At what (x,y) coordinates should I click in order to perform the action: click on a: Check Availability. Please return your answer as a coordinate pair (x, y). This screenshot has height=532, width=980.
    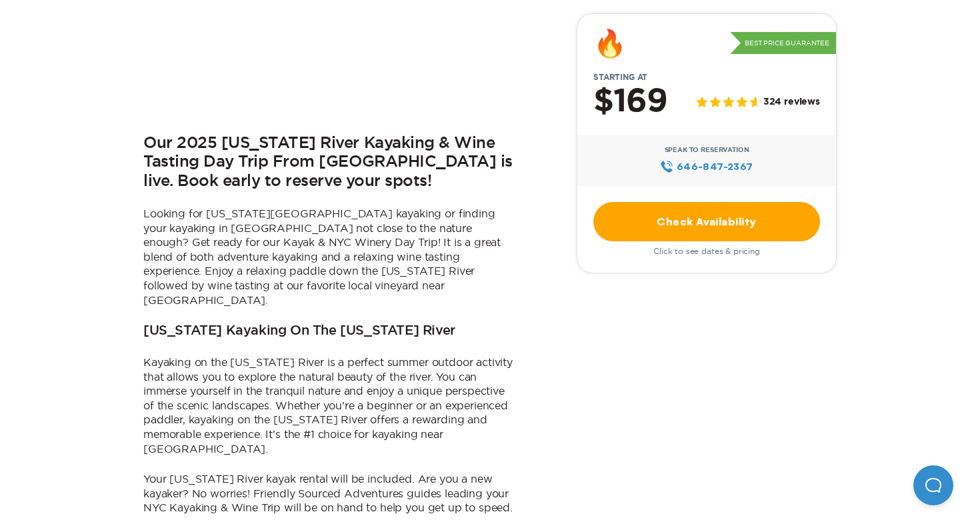
    Looking at the image, I should click on (706, 222).